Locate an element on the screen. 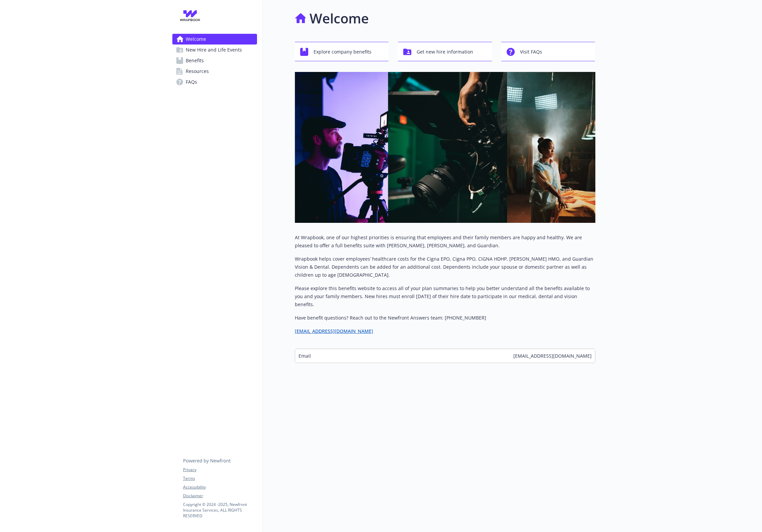 This screenshot has width=762, height=532. span: Visit FAQs is located at coordinates (531, 52).